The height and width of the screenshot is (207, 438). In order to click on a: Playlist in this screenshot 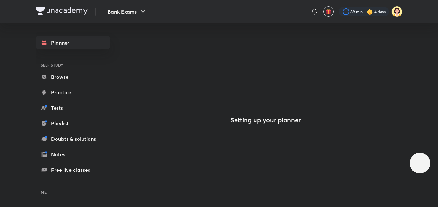, I will do `click(73, 123)`.